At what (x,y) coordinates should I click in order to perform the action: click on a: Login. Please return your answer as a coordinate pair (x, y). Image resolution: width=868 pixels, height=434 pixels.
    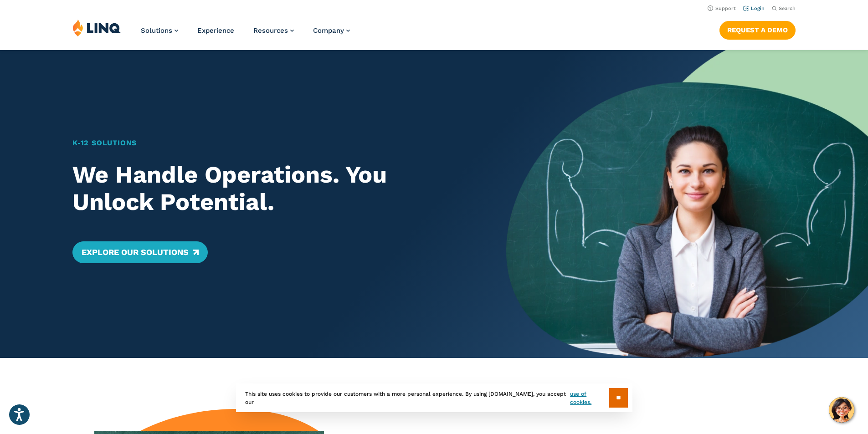
    Looking at the image, I should click on (754, 8).